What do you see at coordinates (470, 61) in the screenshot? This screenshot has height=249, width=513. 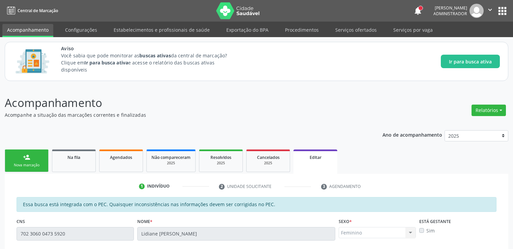 I see `button: Ir para busca ativa` at bounding box center [470, 61].